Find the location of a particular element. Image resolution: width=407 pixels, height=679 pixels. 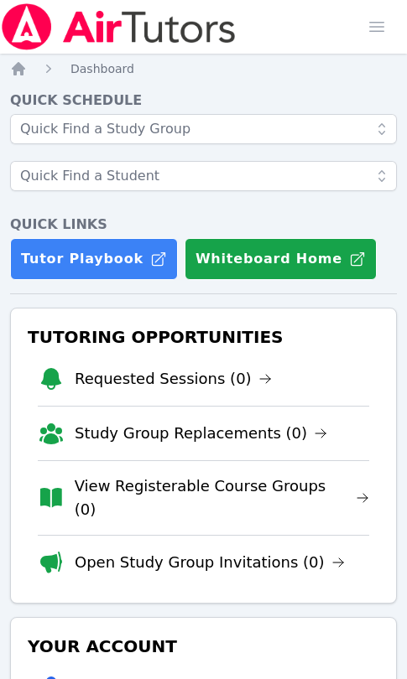

input: Quick Find a Student is located at coordinates (203, 176).